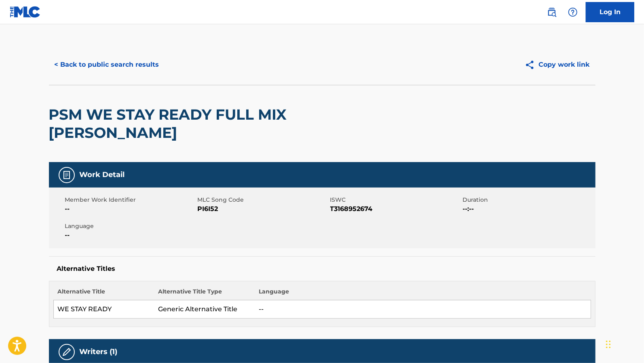 The height and width of the screenshot is (363, 644). What do you see at coordinates (608, 345) in the screenshot?
I see `div: Drag` at bounding box center [608, 345].